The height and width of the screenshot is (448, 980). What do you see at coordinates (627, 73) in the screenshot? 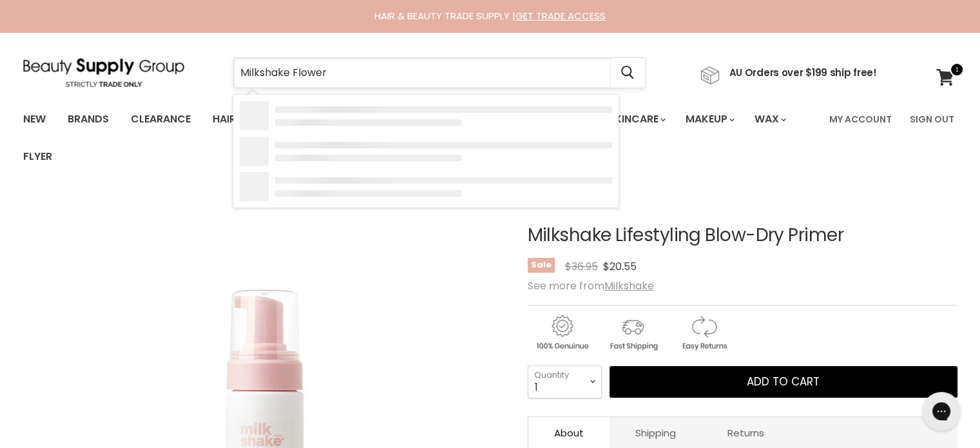
I see `button: Search` at bounding box center [627, 73].